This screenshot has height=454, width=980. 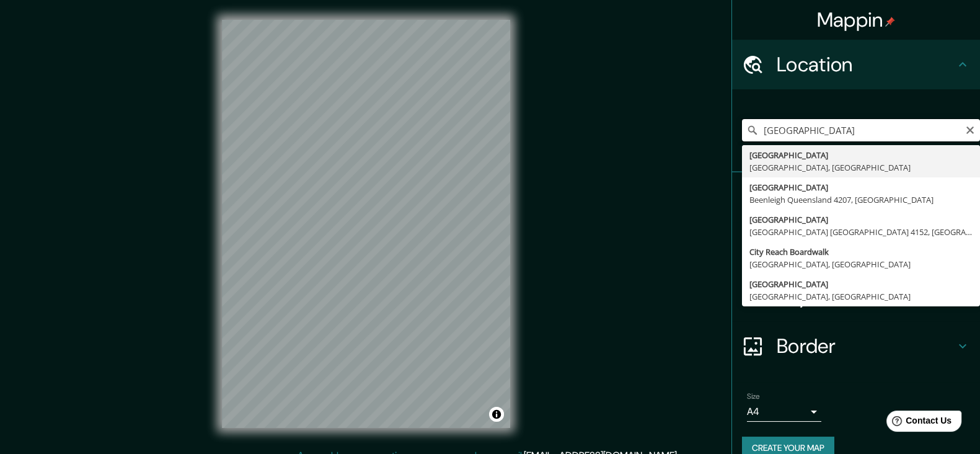 I want to click on div: City Reach Boardwalk, so click(x=861, y=252).